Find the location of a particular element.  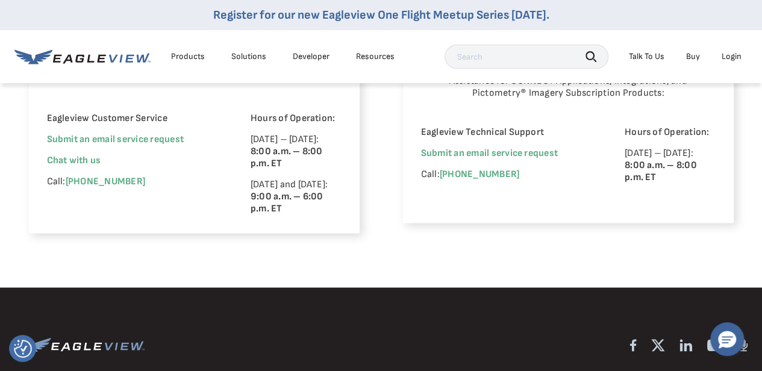

a: Buy is located at coordinates (693, 57).